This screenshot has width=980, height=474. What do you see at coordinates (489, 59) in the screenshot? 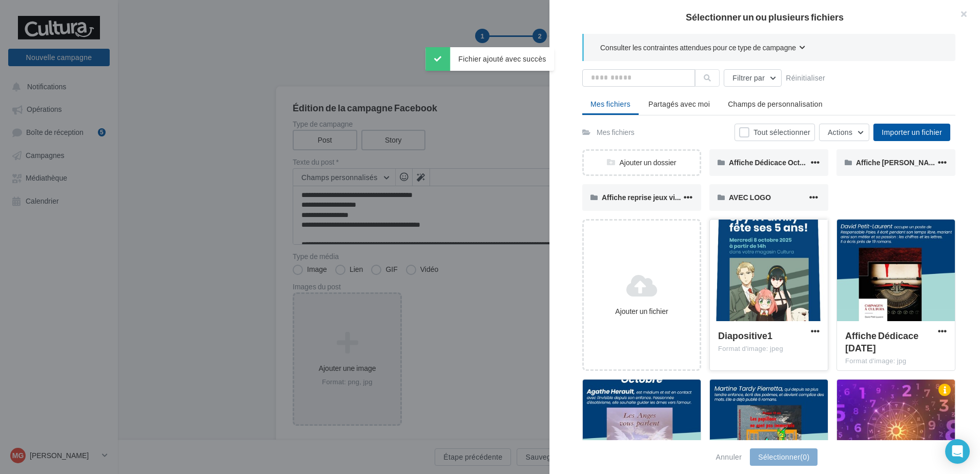
I see `div: Fichier ajouté avec succès` at bounding box center [489, 59].